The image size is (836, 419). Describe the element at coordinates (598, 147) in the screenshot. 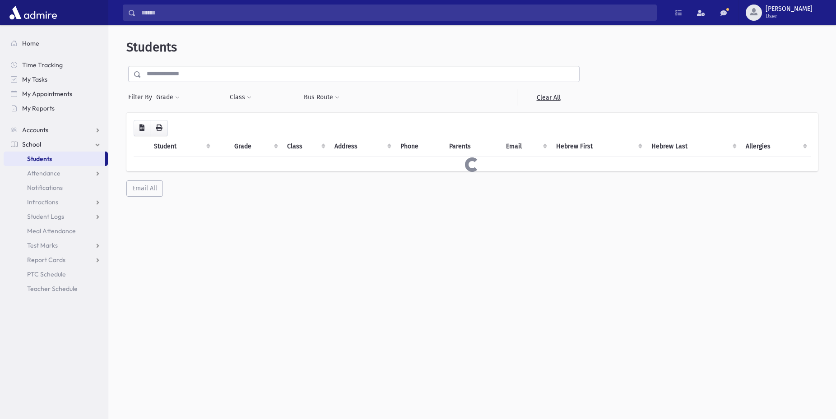

I see `th: Hebrew First` at that location.